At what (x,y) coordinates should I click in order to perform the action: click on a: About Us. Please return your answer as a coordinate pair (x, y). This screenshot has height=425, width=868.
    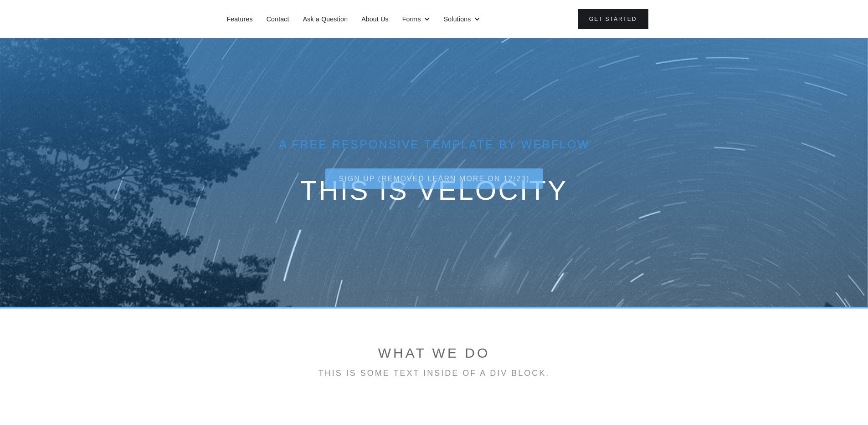
    Looking at the image, I should click on (375, 19).